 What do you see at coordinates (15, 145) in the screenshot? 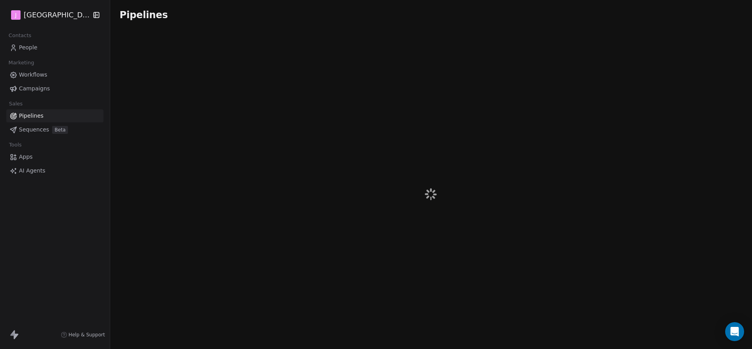
I see `span: Tools` at bounding box center [15, 145].